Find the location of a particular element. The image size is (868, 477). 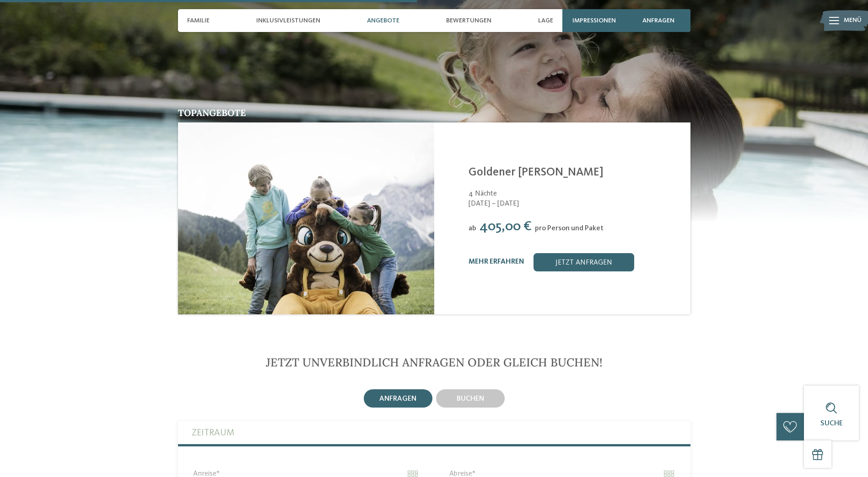

a: jetzt anfragen is located at coordinates (583, 262).